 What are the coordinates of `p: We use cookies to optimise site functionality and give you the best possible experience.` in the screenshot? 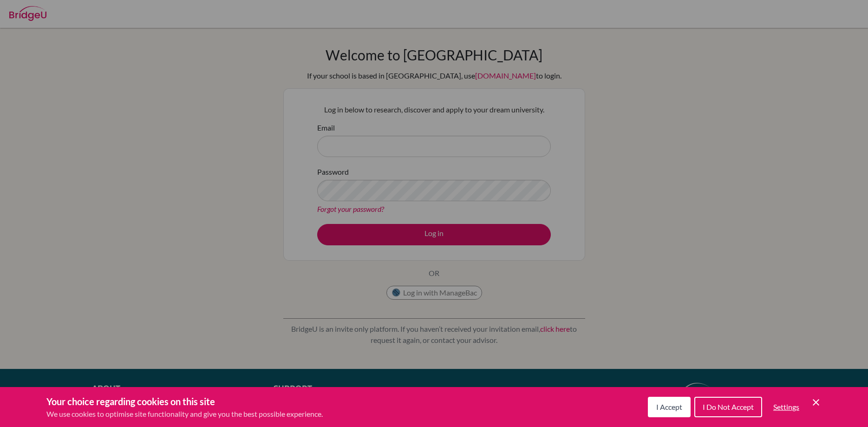 It's located at (185, 414).